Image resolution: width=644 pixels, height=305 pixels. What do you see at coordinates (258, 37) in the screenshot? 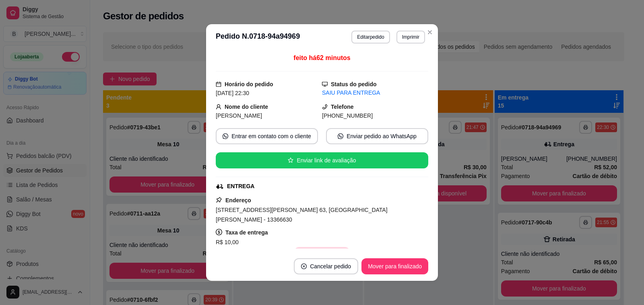
I see `h3: Pedido N. 0718-94a94969` at bounding box center [258, 37].